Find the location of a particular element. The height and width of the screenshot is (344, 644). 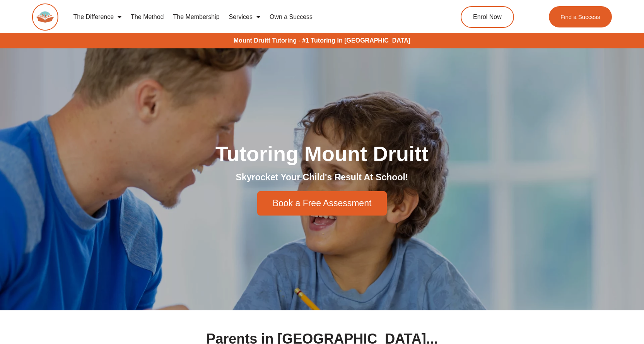

span: Book a Free Assessment is located at coordinates (322, 203).